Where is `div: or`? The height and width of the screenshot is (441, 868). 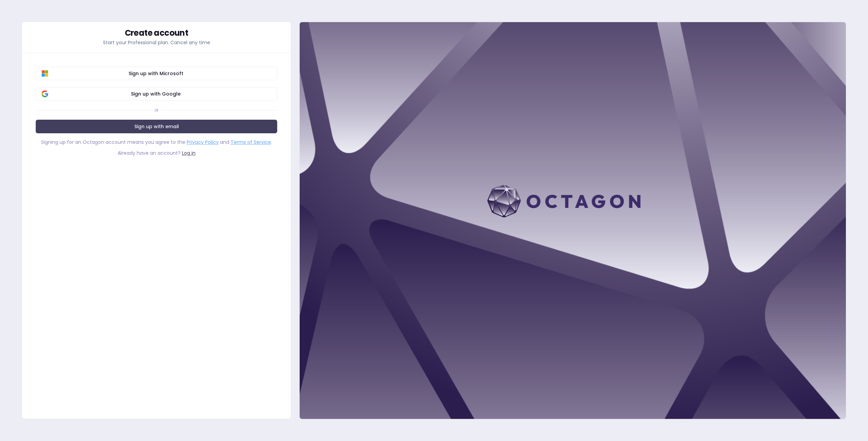 div: or is located at coordinates (157, 110).